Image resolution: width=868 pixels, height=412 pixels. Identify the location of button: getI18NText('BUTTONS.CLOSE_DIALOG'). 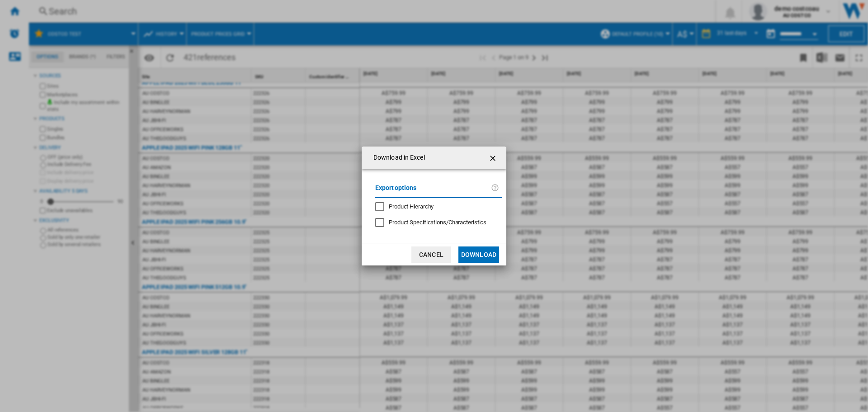
(494, 158).